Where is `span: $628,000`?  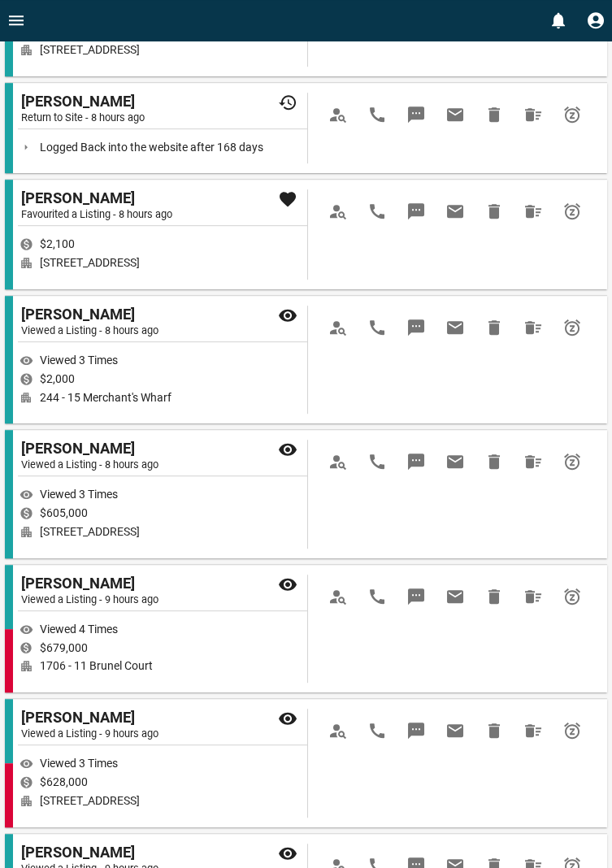 span: $628,000 is located at coordinates (64, 783).